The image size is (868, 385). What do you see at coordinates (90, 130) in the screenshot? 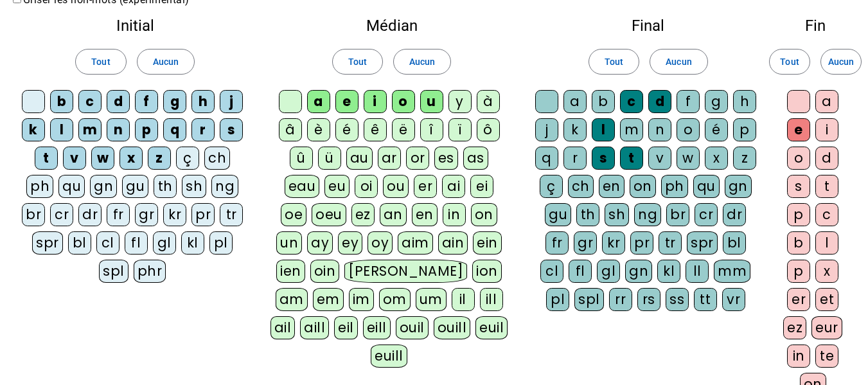
I see `div: m` at bounding box center [90, 130].